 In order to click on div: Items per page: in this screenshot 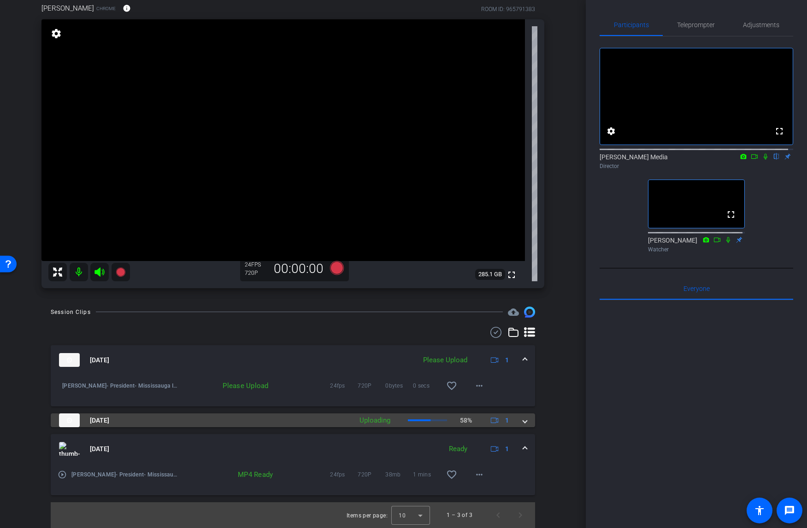, I will do `click(367, 516)`.